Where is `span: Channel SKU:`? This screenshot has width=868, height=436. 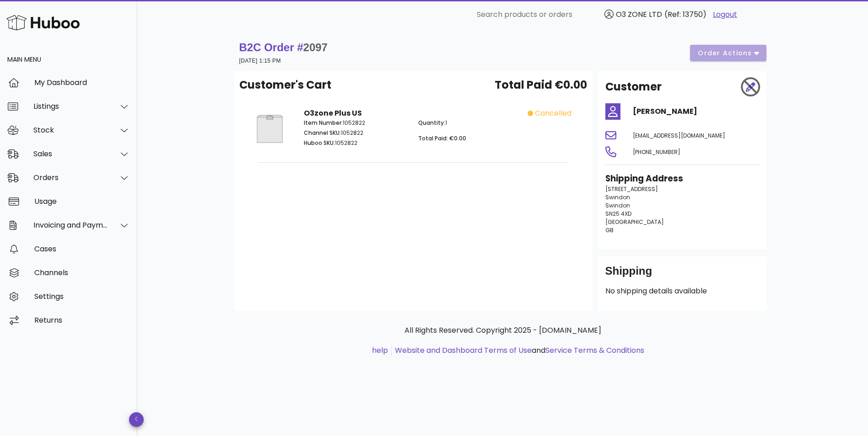 span: Channel SKU: is located at coordinates (322, 132).